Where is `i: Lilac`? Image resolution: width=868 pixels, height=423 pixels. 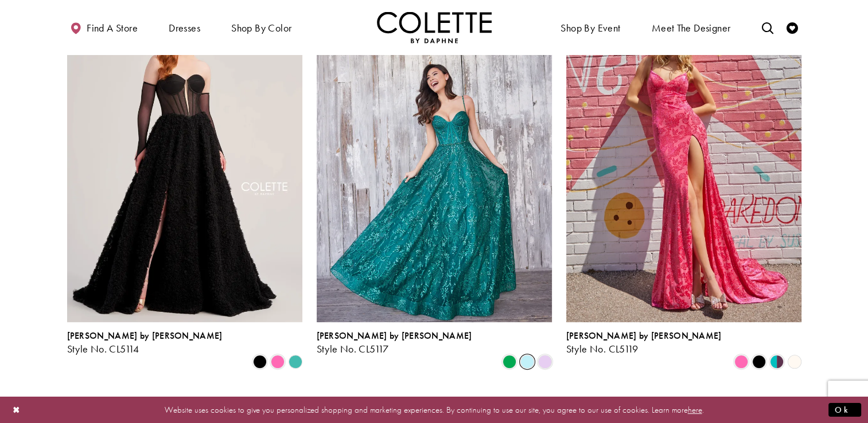 i: Lilac is located at coordinates (545, 361).